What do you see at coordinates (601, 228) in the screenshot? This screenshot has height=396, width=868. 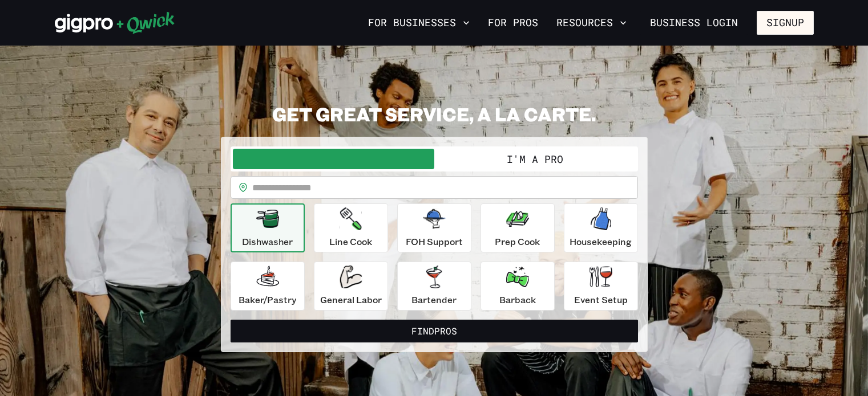 I see `button: Housekeeping` at bounding box center [601, 228].